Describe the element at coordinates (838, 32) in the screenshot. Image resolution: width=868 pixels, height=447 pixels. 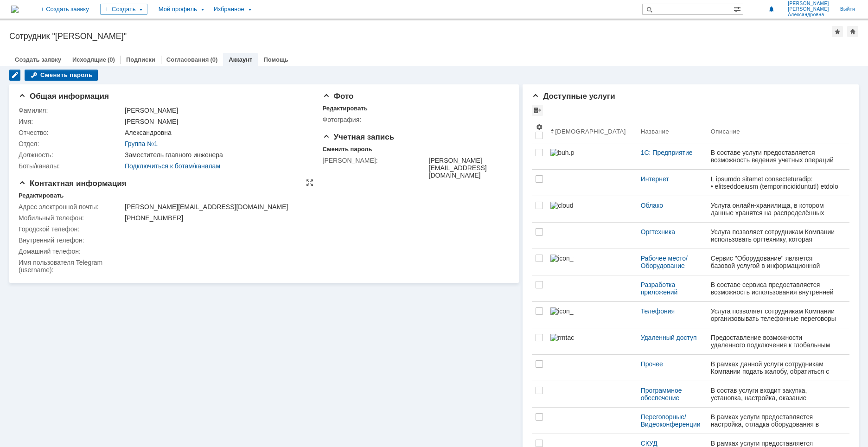
I see `div: Добавить в избранное` at that location.